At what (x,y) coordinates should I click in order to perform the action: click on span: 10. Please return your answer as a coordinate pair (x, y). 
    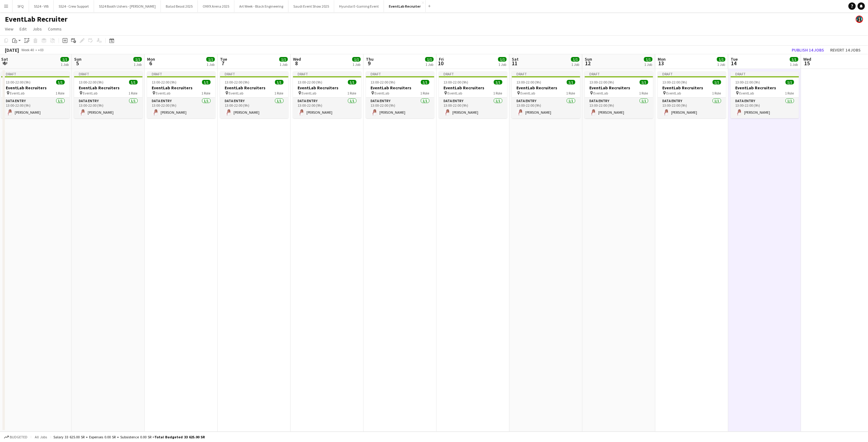
    Looking at the image, I should click on (440, 63).